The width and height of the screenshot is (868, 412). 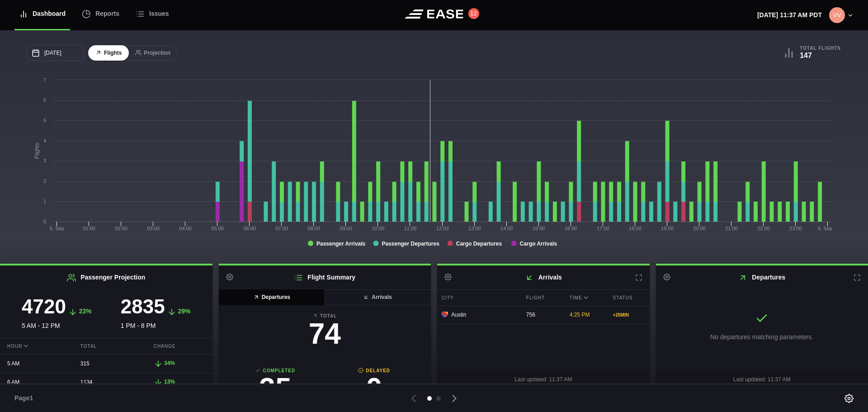 What do you see at coordinates (153, 53) in the screenshot?
I see `button: Projection` at bounding box center [153, 53].